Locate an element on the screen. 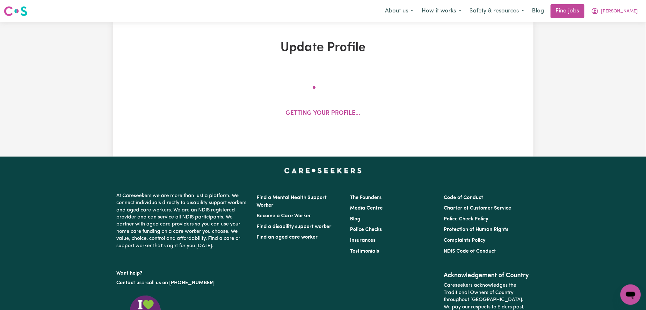 The height and width of the screenshot is (310, 646). a: Protection of Human Rights is located at coordinates (476, 229).